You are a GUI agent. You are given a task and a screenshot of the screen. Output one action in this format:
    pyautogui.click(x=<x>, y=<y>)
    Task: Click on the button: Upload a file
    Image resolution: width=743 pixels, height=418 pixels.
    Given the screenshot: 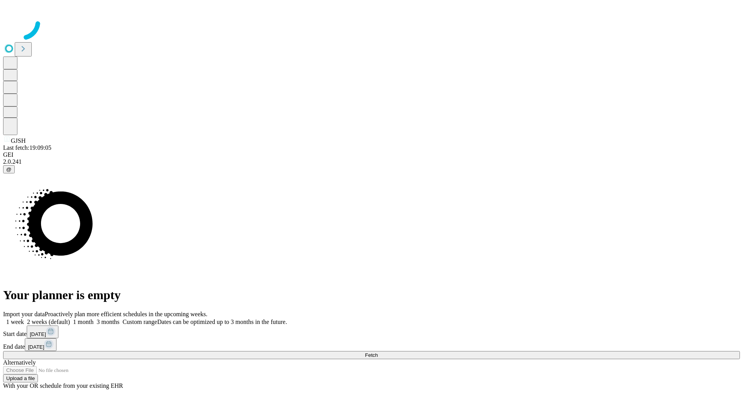 What is the action you would take?
    pyautogui.click(x=21, y=378)
    